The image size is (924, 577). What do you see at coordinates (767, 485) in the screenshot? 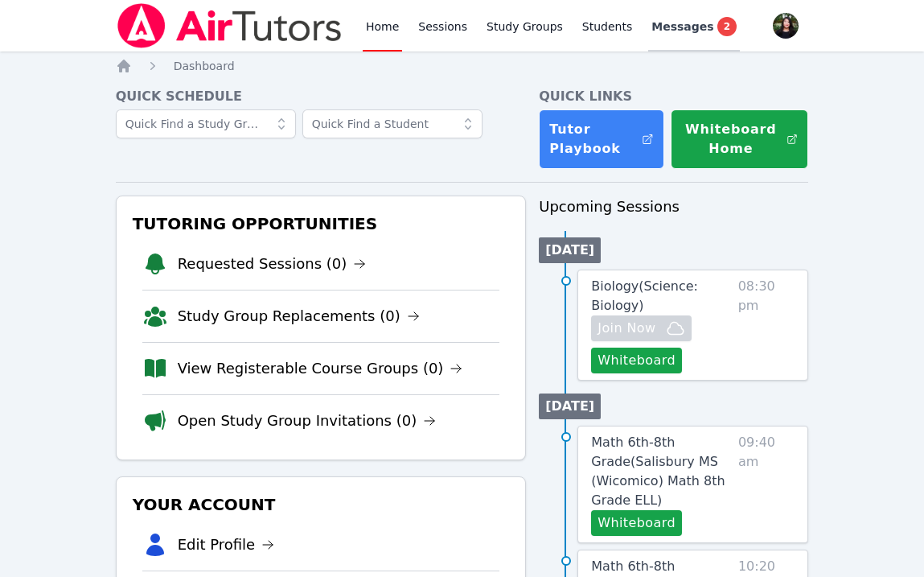
I see `span: 09:40 am` at bounding box center [767, 485].